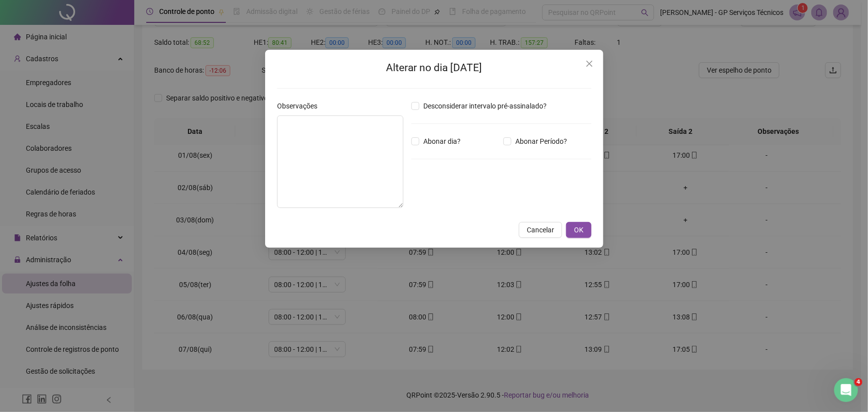 The height and width of the screenshot is (412, 868). I want to click on span: Desconsiderar intervalo pré-assinalado?, so click(485, 106).